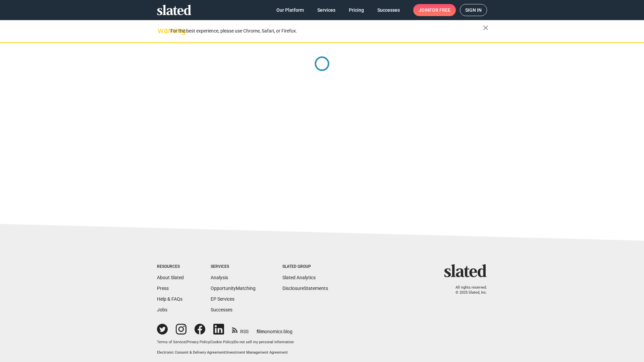  What do you see at coordinates (170, 267) in the screenshot?
I see `div: Resources` at bounding box center [170, 267].